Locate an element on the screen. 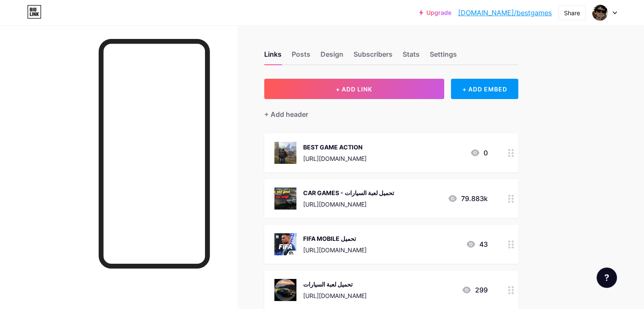 The height and width of the screenshot is (309, 644). img: FIFA MOBILE تحميل is located at coordinates (286, 245).